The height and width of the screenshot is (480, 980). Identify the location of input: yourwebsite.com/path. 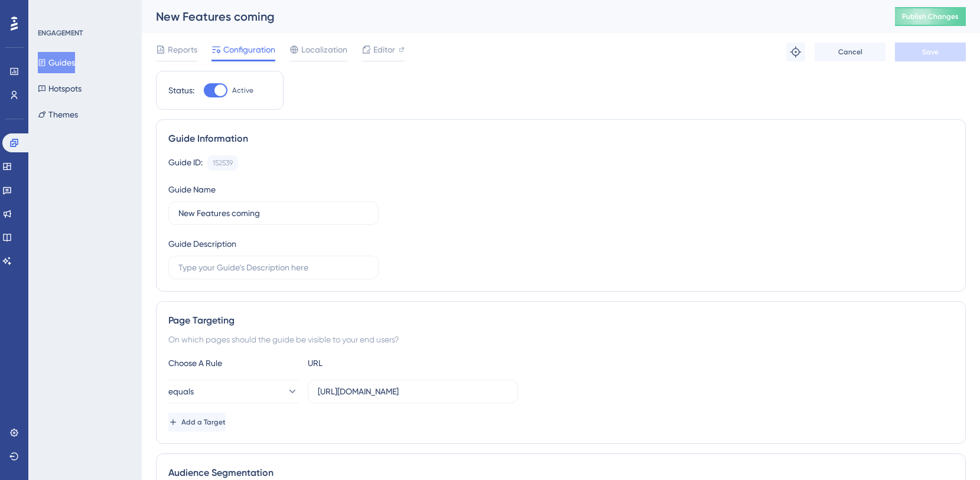
(413, 391).